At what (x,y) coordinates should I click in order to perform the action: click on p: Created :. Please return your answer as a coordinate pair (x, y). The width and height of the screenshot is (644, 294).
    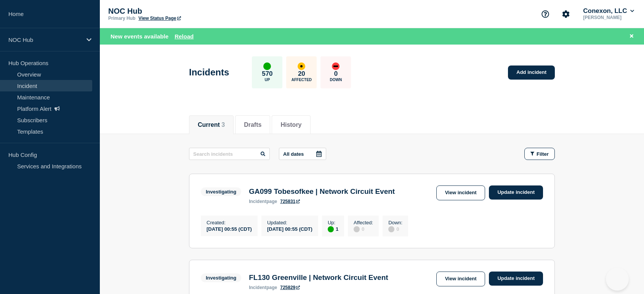
    Looking at the image, I should click on (229, 223).